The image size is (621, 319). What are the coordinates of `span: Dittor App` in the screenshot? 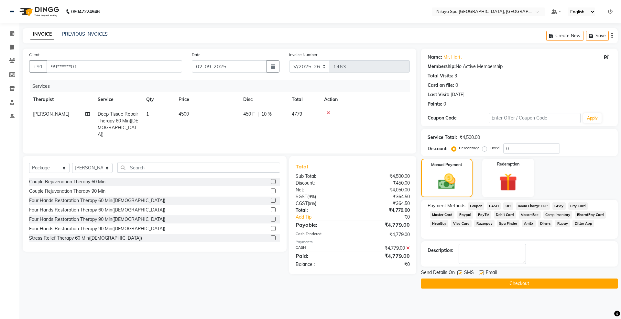 It's located at (584, 223).